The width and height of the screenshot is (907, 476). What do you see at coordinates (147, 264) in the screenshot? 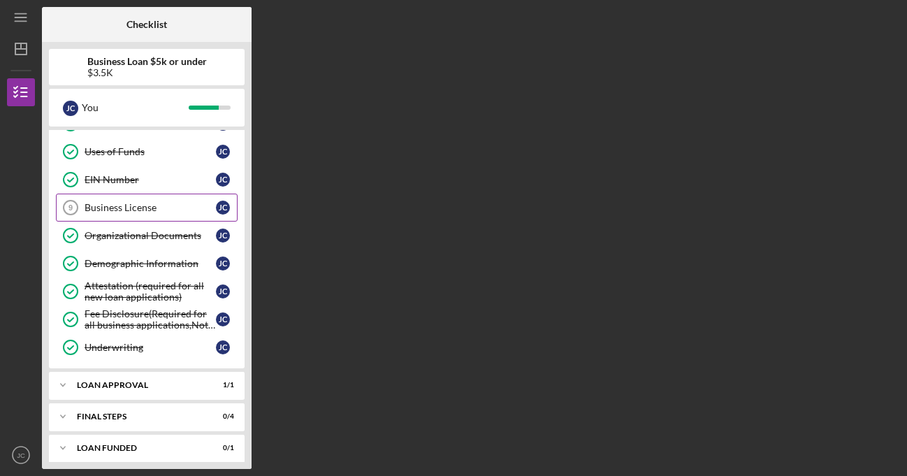
I see `a: Demographic InformationJC` at bounding box center [147, 264].